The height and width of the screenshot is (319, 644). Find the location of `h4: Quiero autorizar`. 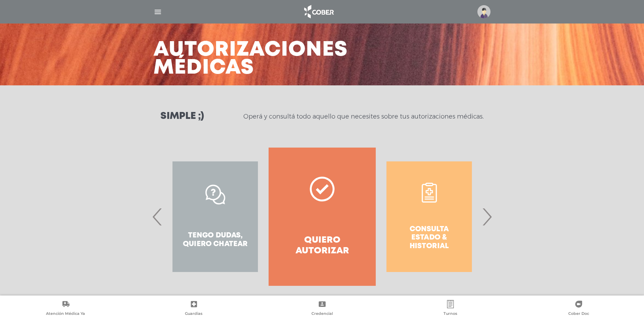

h4: Quiero autorizar is located at coordinates (322, 246).